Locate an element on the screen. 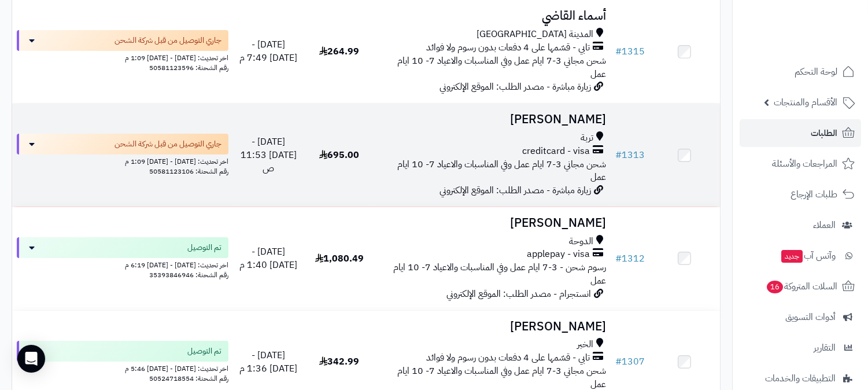 This screenshot has height=390, width=868. span: رقم الشحنة: 50581123106 is located at coordinates (189, 171).